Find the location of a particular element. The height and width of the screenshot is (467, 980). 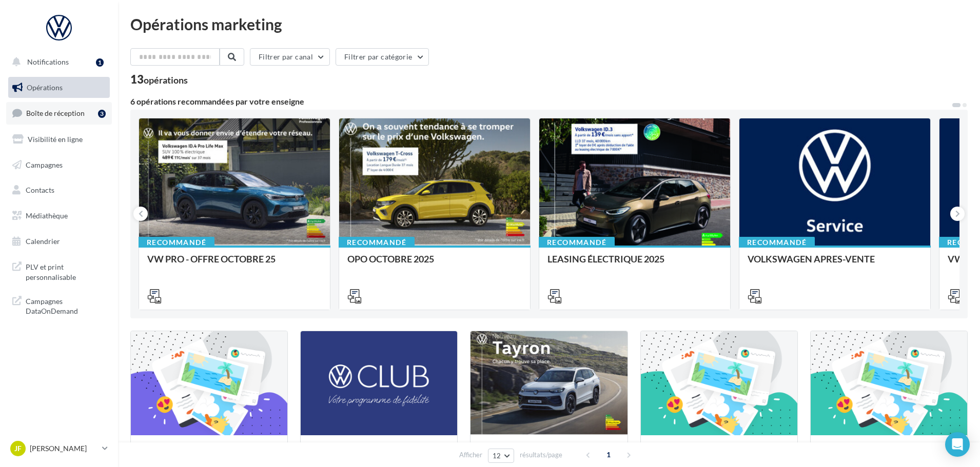

div: 3 is located at coordinates (102, 114).